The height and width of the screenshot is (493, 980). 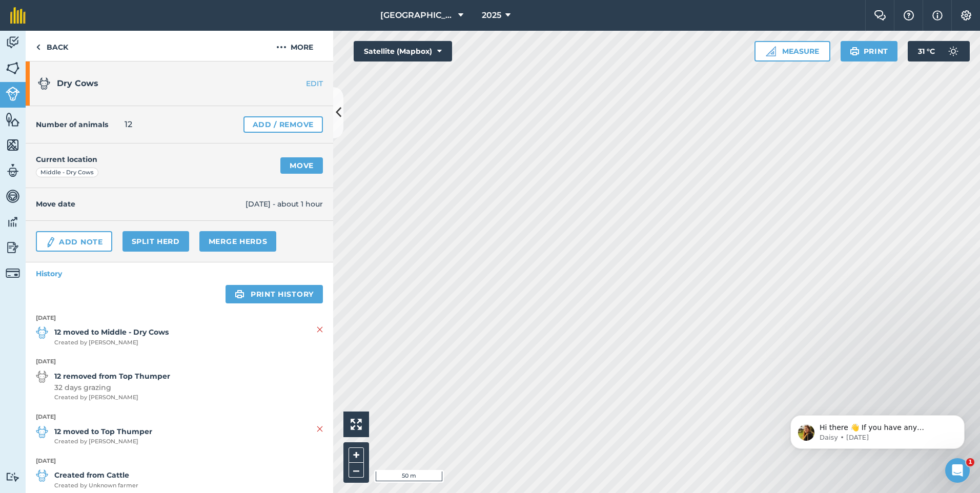 What do you see at coordinates (38, 47) in the screenshot?
I see `img: svg+xml;base64,PHN2ZyB4bWxucz0iaHR0cDovL3d3dy53My5vcmcvMjAwMC9zdmciIHdpZHRoPSI5IiBoZWlnaHQ9IjI0Ii...` at bounding box center [38, 47].